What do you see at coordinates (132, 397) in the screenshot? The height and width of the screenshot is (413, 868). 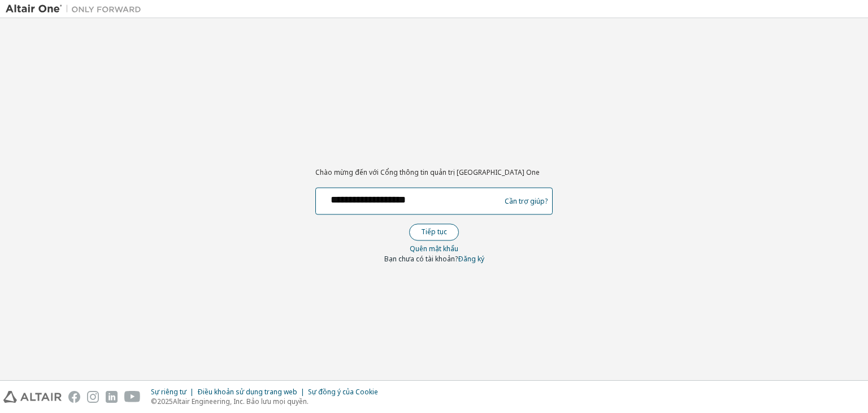 I see `img: youtube.svg` at bounding box center [132, 397].